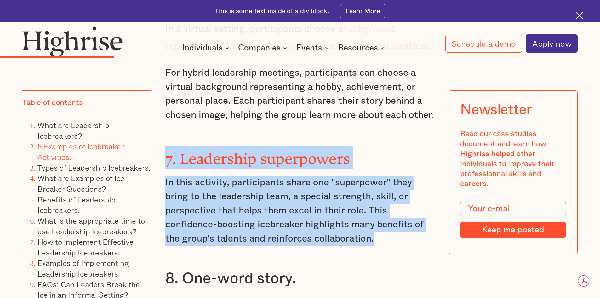 The height and width of the screenshot is (298, 600). What do you see at coordinates (77, 204) in the screenshot?
I see `a: Benefits of Leadership Icebreakers.` at bounding box center [77, 204].